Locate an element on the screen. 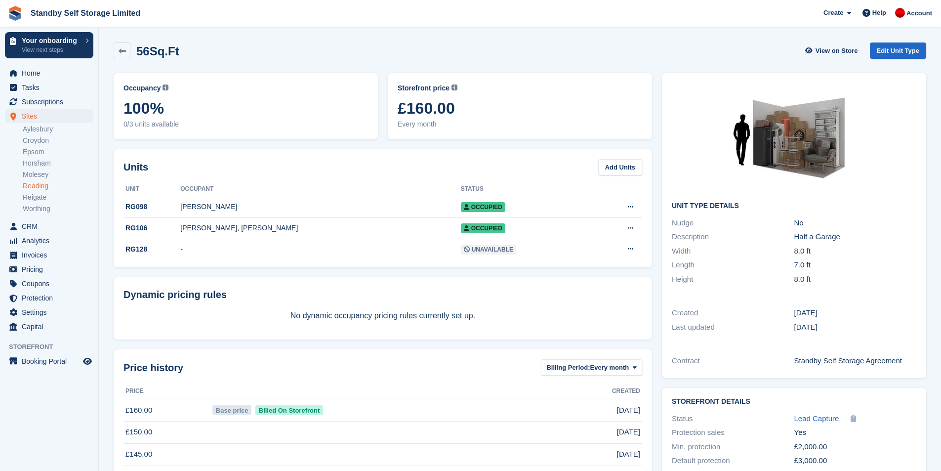 The height and width of the screenshot is (471, 941). a: Edit Unit Type is located at coordinates (898, 50).